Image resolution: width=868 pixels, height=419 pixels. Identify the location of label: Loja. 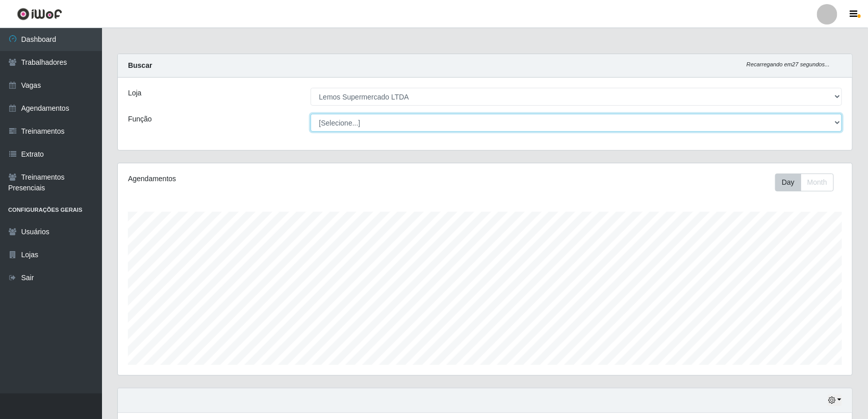
(134, 93).